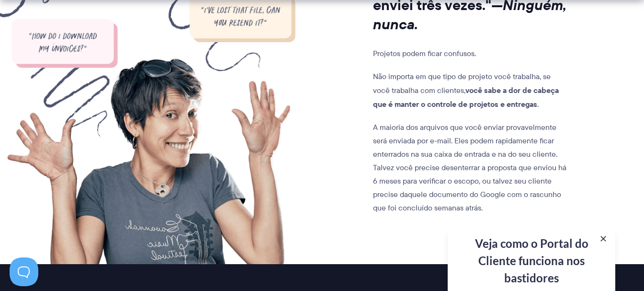 Image resolution: width=644 pixels, height=291 pixels. What do you see at coordinates (424, 53) in the screenshot?
I see `font: Projetos podem ficar confusos.` at bounding box center [424, 53].